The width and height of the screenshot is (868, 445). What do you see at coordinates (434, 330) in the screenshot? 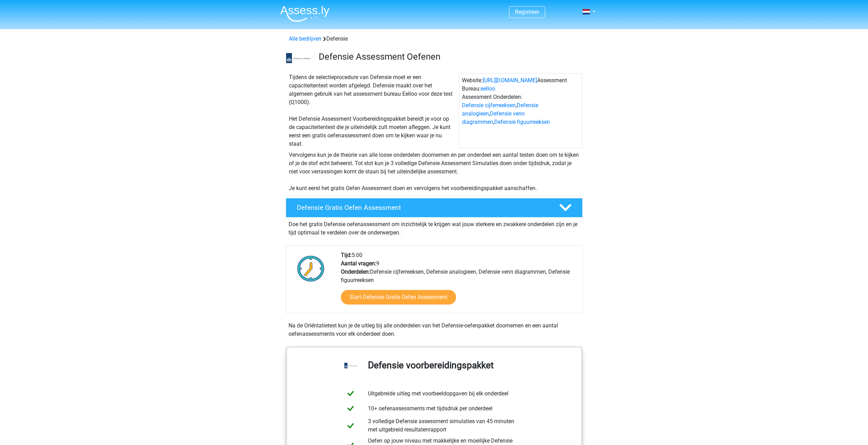
I see `div: Na de Oriëntatietest kun je de uitleg bij alle onderdelen van het Defensie-oefenpakket doornemen ...` at bounding box center [434, 330].